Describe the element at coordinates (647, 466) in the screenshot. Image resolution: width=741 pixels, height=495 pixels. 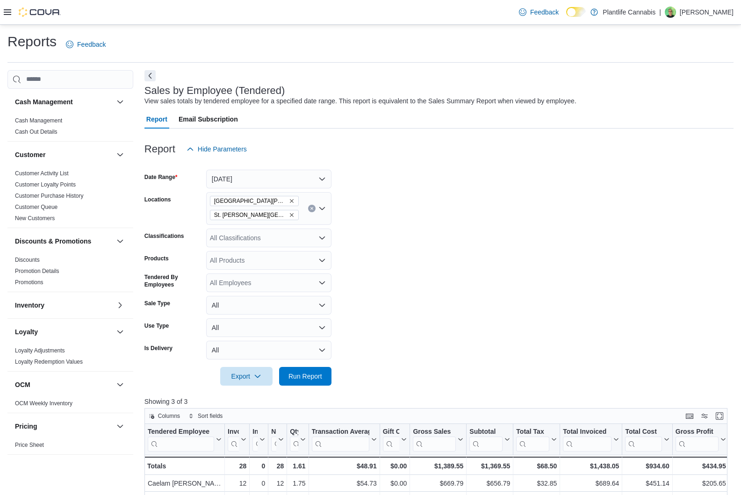
I see `div: $934.60` at that location.